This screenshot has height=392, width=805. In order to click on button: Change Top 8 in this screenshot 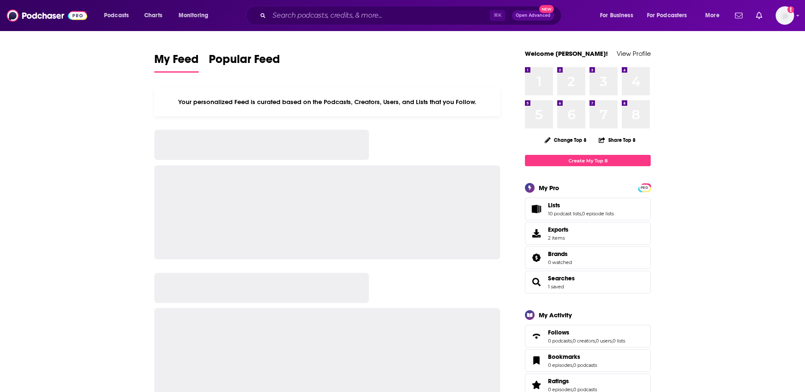, I will do `click(566, 140)`.